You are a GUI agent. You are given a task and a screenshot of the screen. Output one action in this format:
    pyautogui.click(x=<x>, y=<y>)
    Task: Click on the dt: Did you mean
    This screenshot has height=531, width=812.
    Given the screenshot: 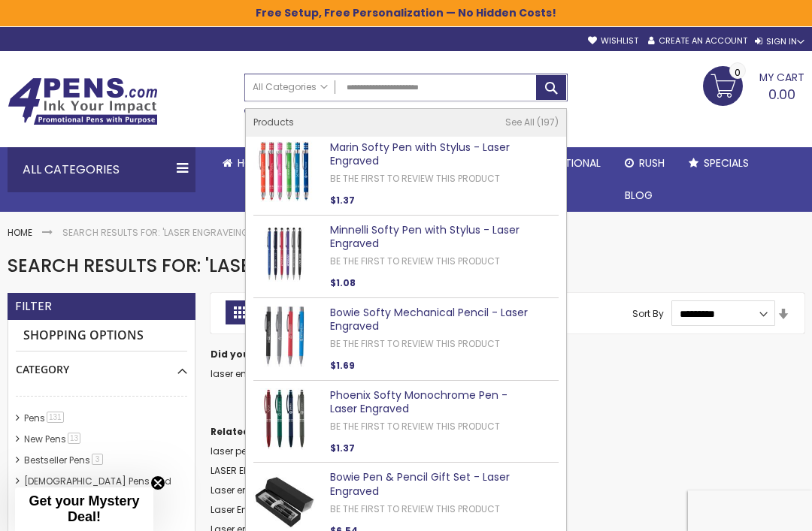 What is the action you would take?
    pyautogui.click(x=507, y=354)
    